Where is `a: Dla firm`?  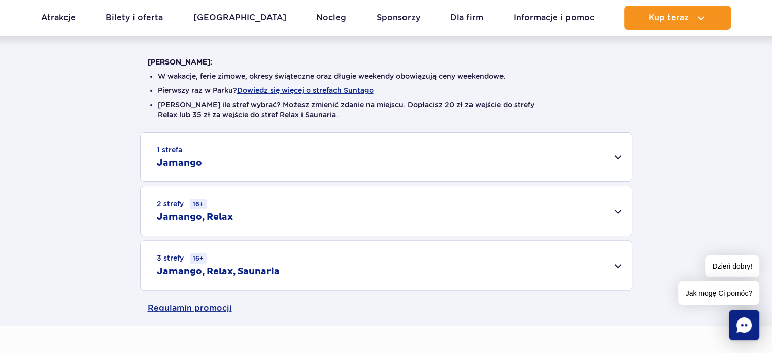 a: Dla firm is located at coordinates (467, 18).